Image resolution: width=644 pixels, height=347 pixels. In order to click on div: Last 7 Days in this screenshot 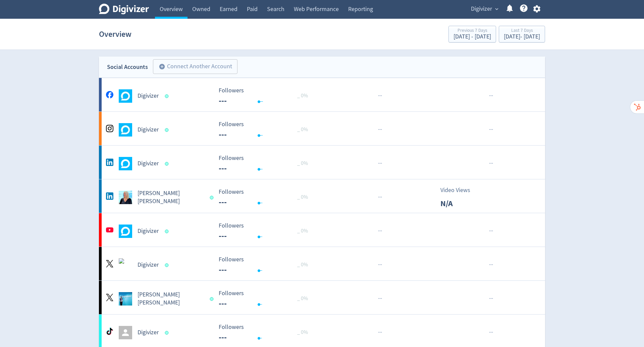, I will do `click(522, 31)`.